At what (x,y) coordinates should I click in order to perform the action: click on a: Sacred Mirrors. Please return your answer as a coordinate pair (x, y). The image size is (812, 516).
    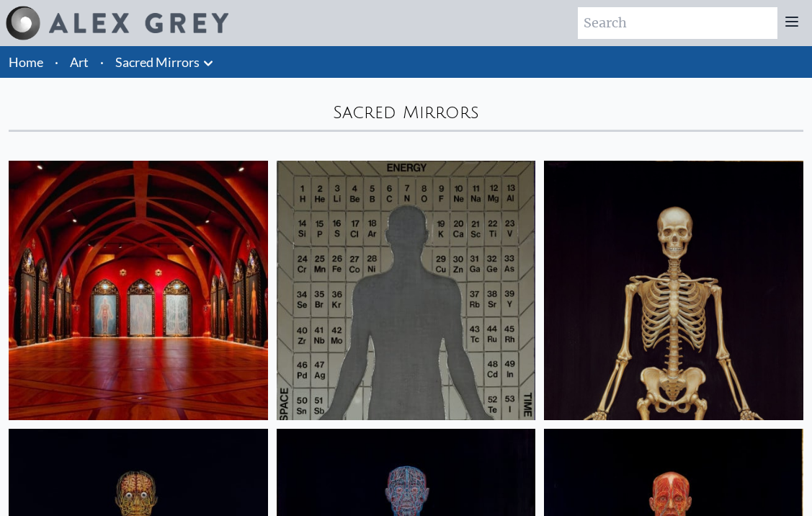
    Looking at the image, I should click on (157, 62).